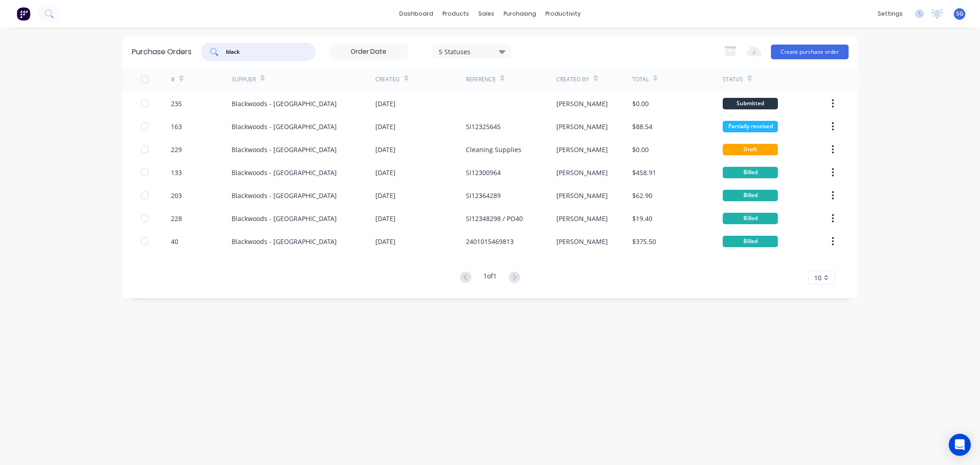 Image resolution: width=980 pixels, height=465 pixels. What do you see at coordinates (483, 195) in the screenshot?
I see `div: SI12364289` at bounding box center [483, 195].